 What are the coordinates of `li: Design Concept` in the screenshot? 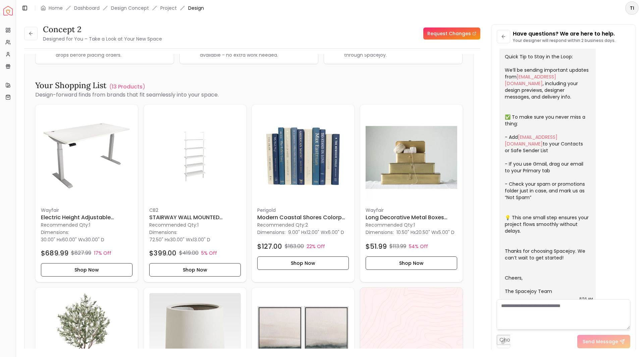 It's located at (130, 8).